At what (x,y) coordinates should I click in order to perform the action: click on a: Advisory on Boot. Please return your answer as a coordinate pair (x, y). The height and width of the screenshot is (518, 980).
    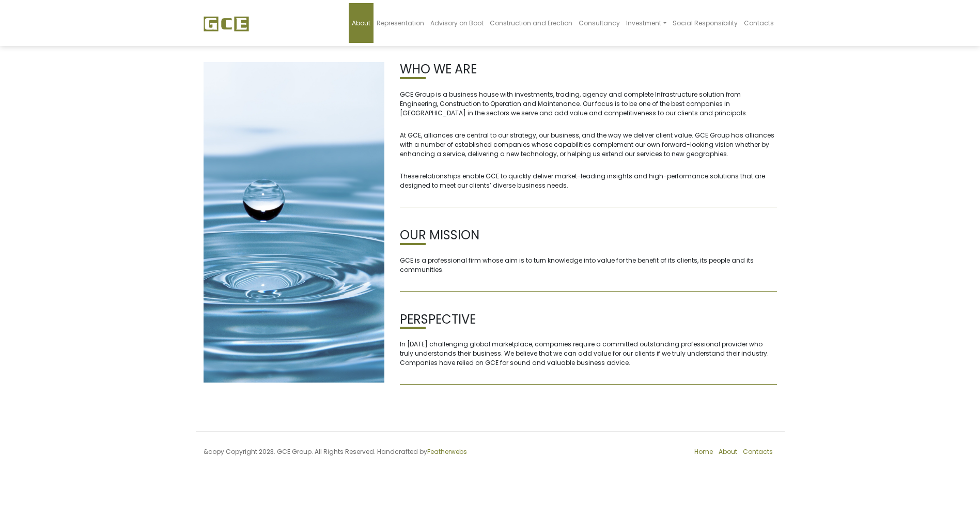
    Looking at the image, I should click on (456, 23).